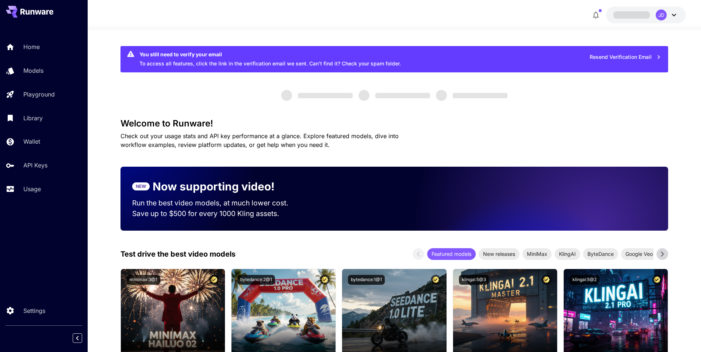 The height and width of the screenshot is (352, 701). I want to click on button: Resend Verification Email, so click(625, 57).